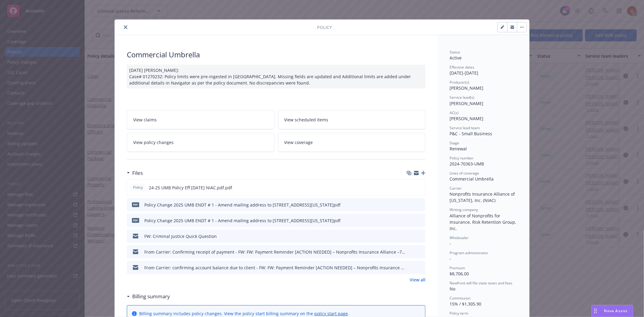 The width and height of the screenshot is (644, 317). What do you see at coordinates (459, 274) in the screenshot?
I see `span: $8,706.00` at bounding box center [459, 274].